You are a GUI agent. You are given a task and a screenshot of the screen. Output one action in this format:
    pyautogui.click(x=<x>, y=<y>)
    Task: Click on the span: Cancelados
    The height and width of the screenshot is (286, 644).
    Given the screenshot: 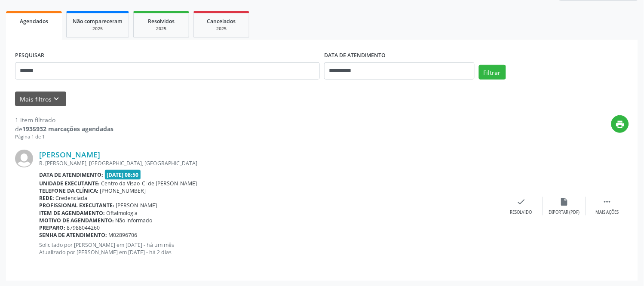 What is the action you would take?
    pyautogui.click(x=221, y=21)
    